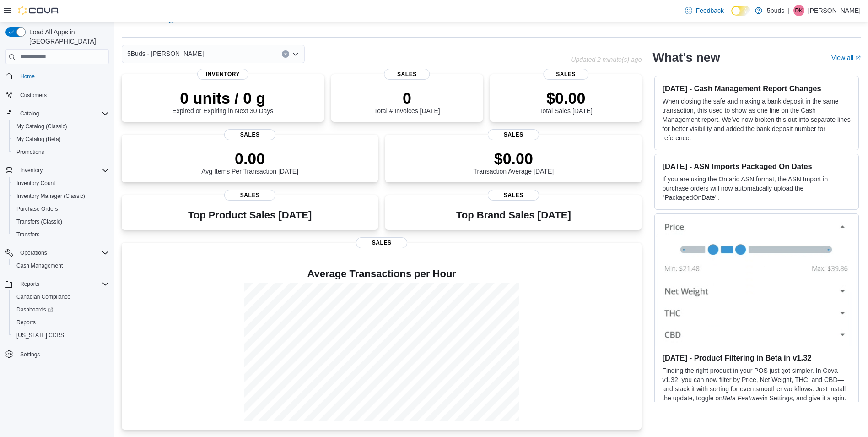  What do you see at coordinates (33, 95) in the screenshot?
I see `a: Customers` at bounding box center [33, 95].